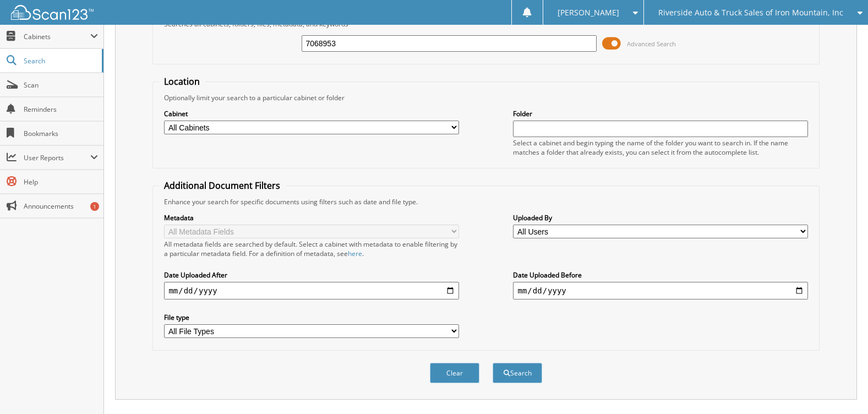 This screenshot has width=868, height=414. I want to click on label: File type, so click(311, 317).